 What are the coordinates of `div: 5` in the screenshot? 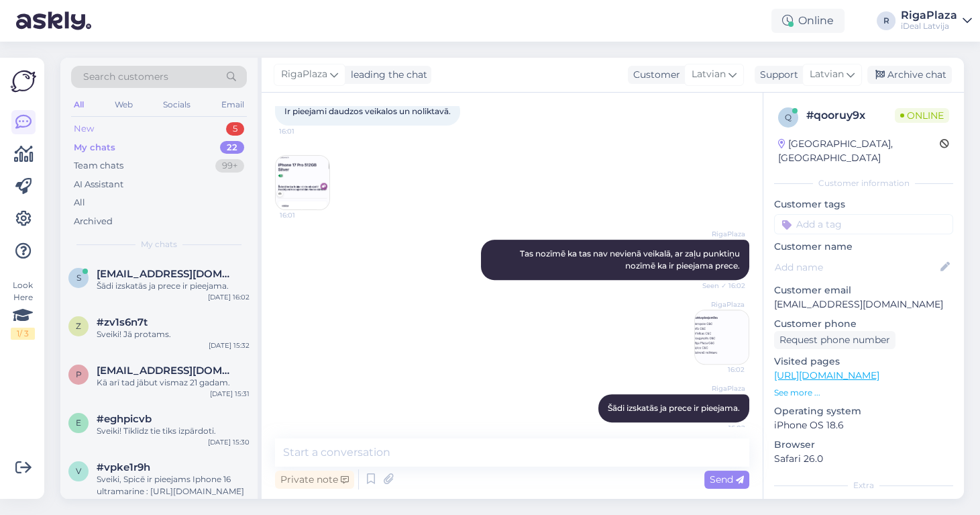 It's located at (235, 129).